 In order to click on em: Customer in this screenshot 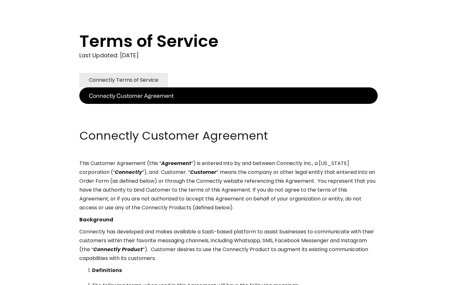, I will do `click(203, 172)`.